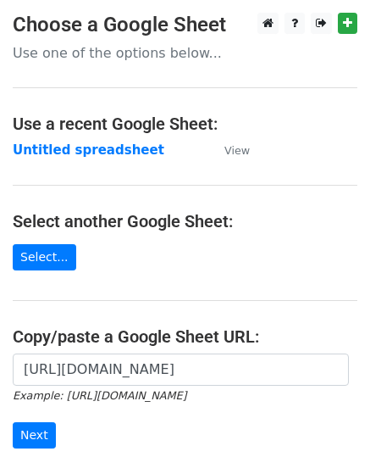 This screenshot has width=370, height=457. Describe the element at coordinates (185, 53) in the screenshot. I see `p: Use one of the options below...` at that location.